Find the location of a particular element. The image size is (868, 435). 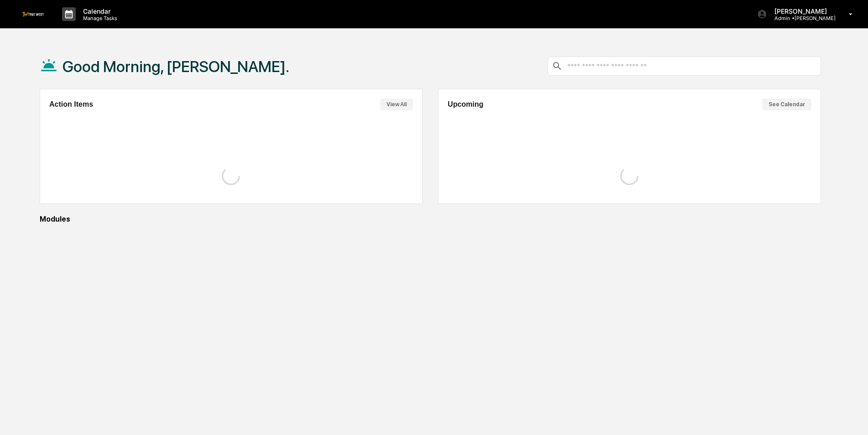

h2: Action Items is located at coordinates (71, 105).